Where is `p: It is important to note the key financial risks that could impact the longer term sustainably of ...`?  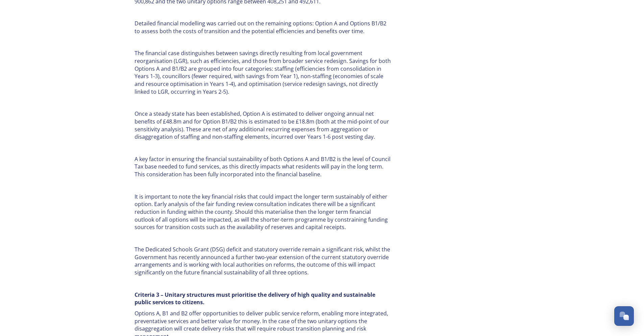 p: It is important to note the key financial risks that could impact the longer term sustainably of ... is located at coordinates (263, 212).